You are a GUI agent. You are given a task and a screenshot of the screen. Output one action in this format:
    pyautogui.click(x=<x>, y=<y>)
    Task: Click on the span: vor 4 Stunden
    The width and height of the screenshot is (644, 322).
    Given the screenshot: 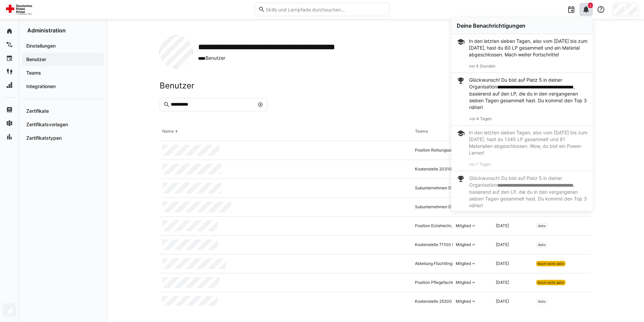 What is the action you would take?
    pyautogui.click(x=482, y=65)
    